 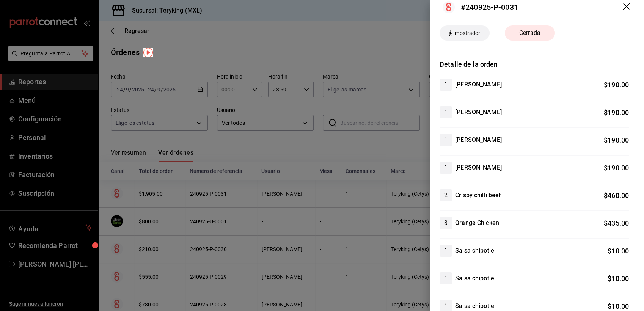 I want to click on img: Tooltip marker, so click(x=148, y=52).